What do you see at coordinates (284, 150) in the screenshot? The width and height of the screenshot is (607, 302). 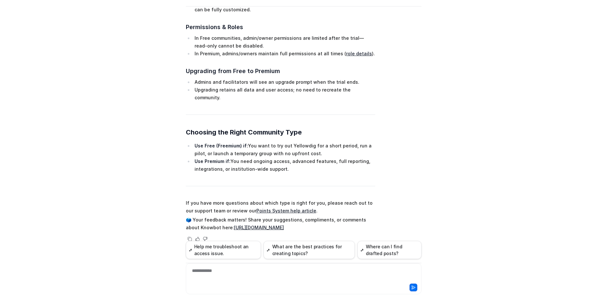 I see `li: You want to try out Yellowdig for a short period, run a pilot, or launch a temporary group with n...` at bounding box center [284, 150].